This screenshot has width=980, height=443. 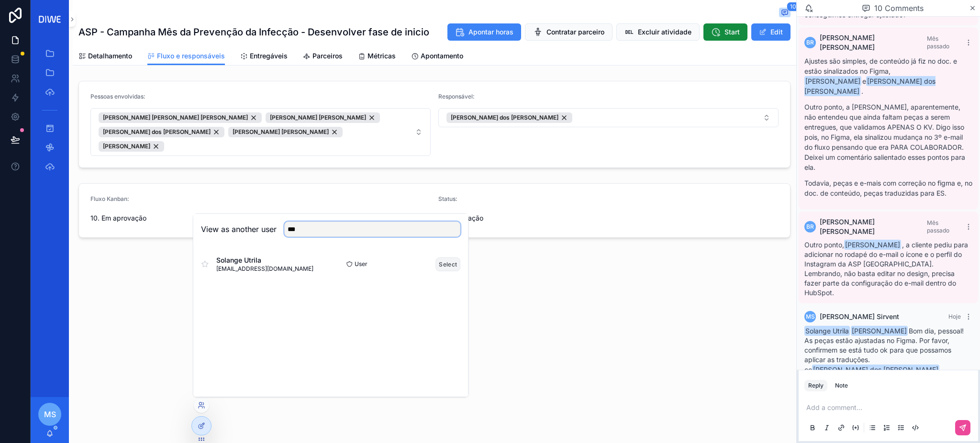 What do you see at coordinates (886, 268) in the screenshot?
I see `span: Outro ponto, , a cliente pediu para adicionar no rodapé do e-mail o ícone e o perfil do Instagram...` at bounding box center [886, 268].